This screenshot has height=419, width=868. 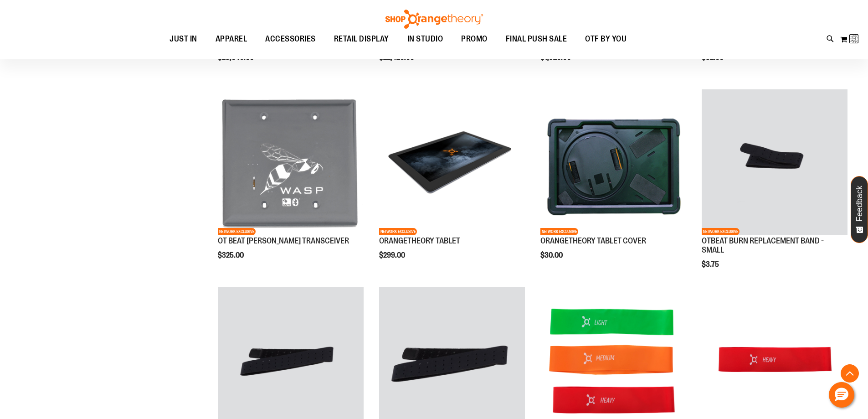 What do you see at coordinates (425, 38) in the screenshot?
I see `span: IN STUDIO` at bounding box center [425, 38].